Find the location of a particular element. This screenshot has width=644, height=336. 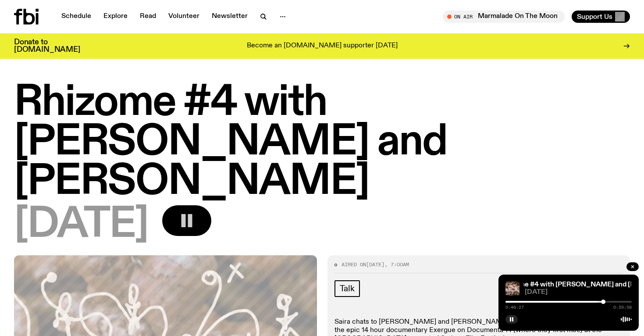

span: , 7:00am is located at coordinates (397, 264).